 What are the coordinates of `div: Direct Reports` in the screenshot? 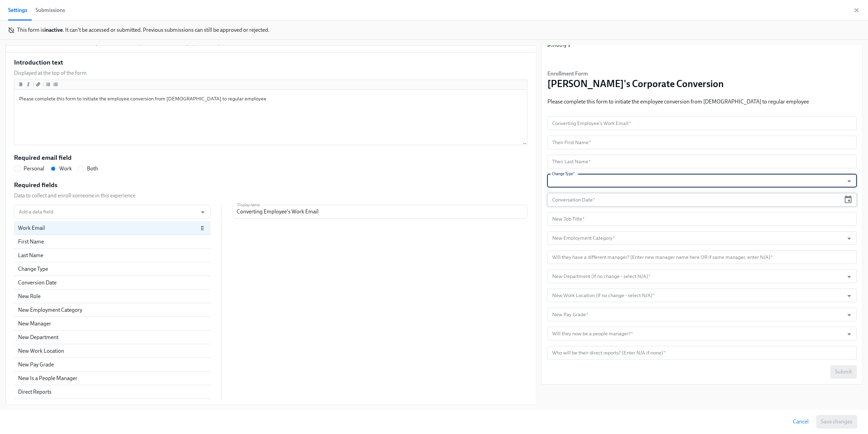 It's located at (112, 392).